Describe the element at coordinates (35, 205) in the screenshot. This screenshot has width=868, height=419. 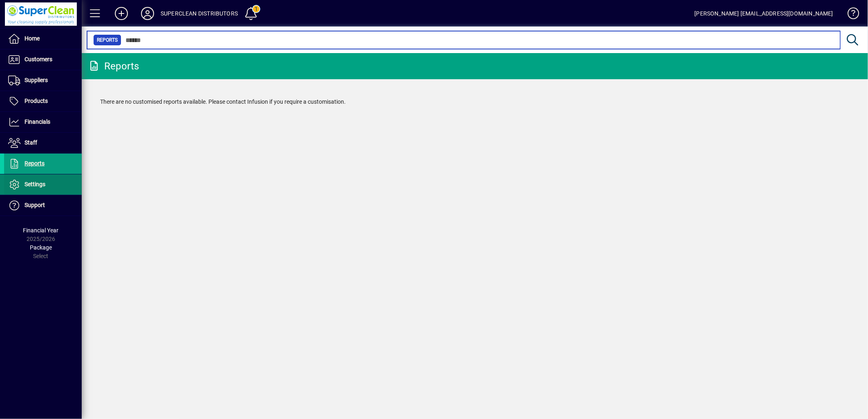
I see `span: Support` at that location.